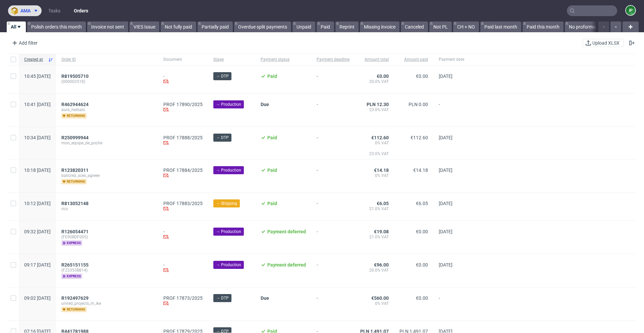 Image resolution: width=644 pixels, height=333 pixels. What do you see at coordinates (378, 104) in the screenshot?
I see `span: PLN 12.30` at bounding box center [378, 104].